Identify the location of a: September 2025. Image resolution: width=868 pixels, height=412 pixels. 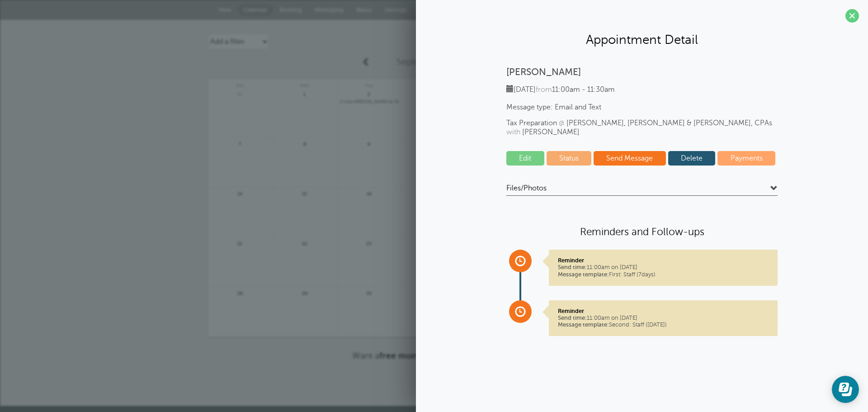
(434, 62).